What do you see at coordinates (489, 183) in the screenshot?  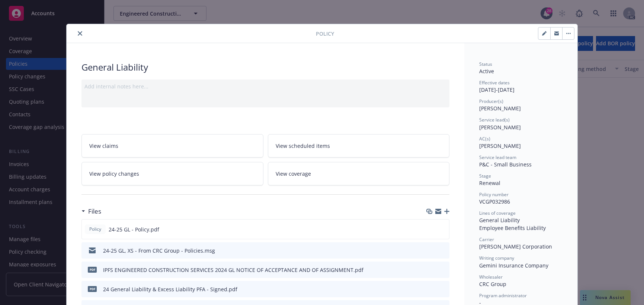 I see `span: Renewal` at bounding box center [489, 183].